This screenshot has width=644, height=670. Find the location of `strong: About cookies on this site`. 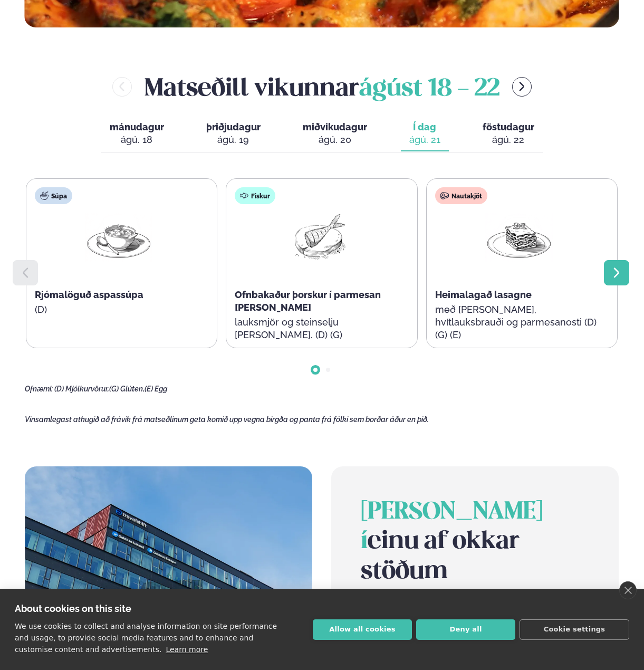

strong: About cookies on this site is located at coordinates (73, 608).